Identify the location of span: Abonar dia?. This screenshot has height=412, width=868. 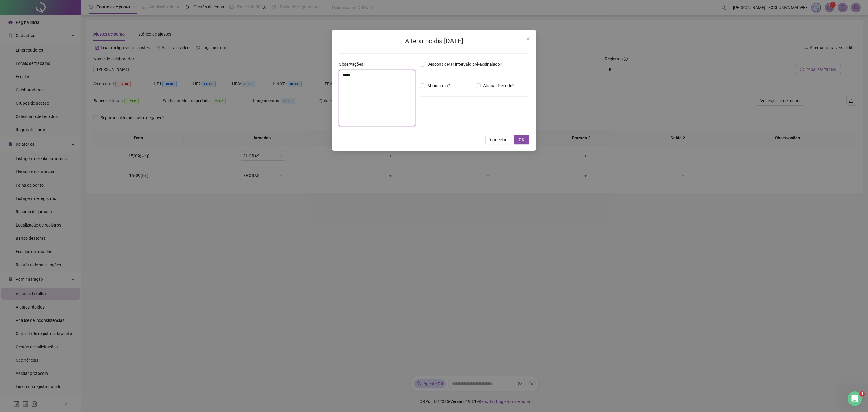
(439, 86).